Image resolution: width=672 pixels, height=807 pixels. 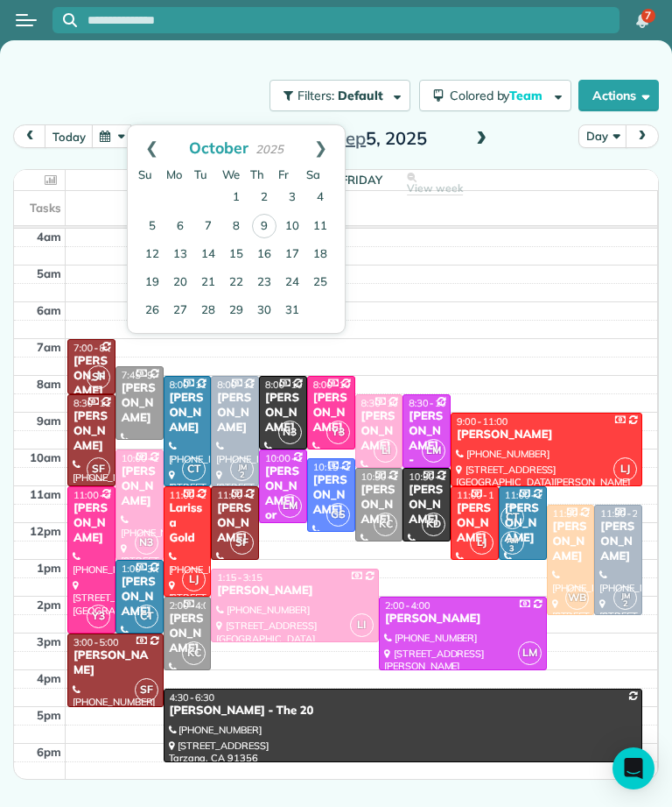 I want to click on a: 8, so click(x=236, y=227).